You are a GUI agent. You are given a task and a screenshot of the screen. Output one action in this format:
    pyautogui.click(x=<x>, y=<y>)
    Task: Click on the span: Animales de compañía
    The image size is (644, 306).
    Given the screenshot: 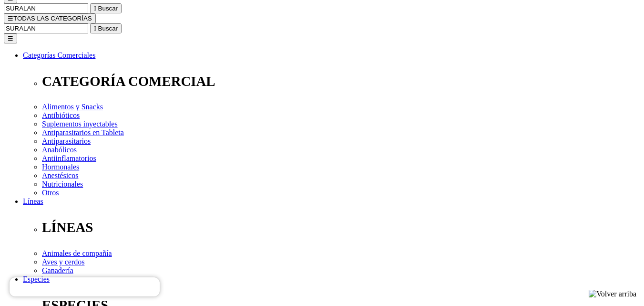 What is the action you would take?
    pyautogui.click(x=77, y=253)
    